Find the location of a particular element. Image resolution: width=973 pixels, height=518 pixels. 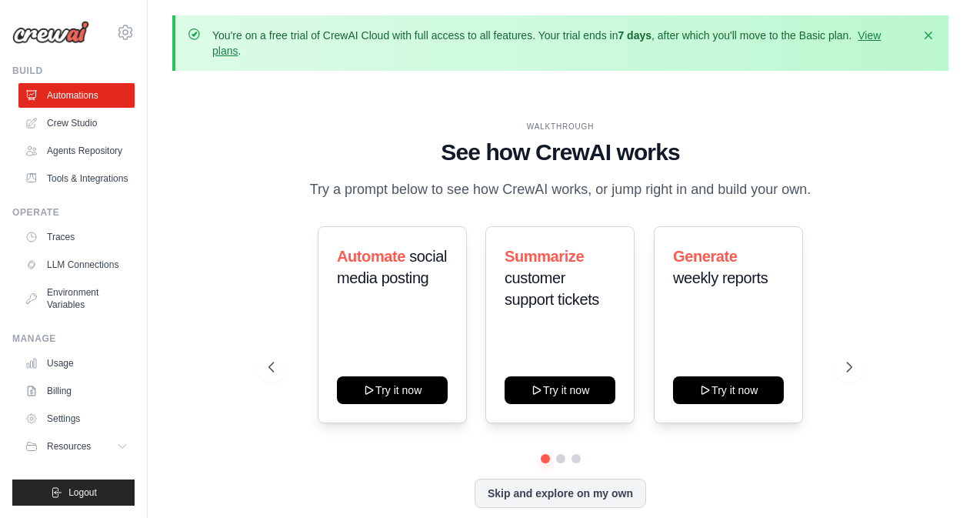

a: Usage is located at coordinates (76, 363).